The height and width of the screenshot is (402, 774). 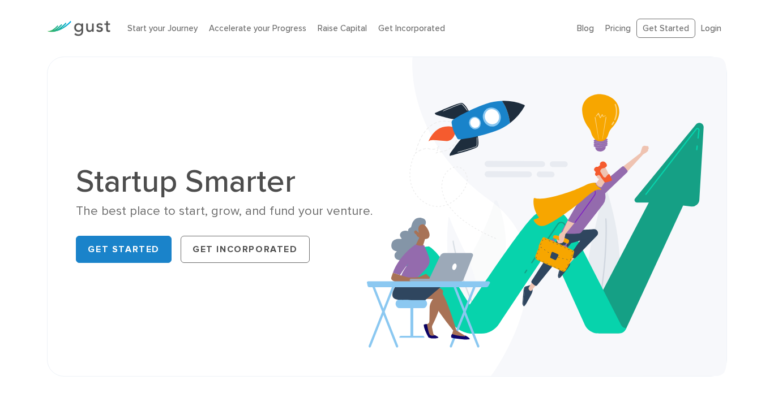 I want to click on a: Start your Journey, so click(x=162, y=28).